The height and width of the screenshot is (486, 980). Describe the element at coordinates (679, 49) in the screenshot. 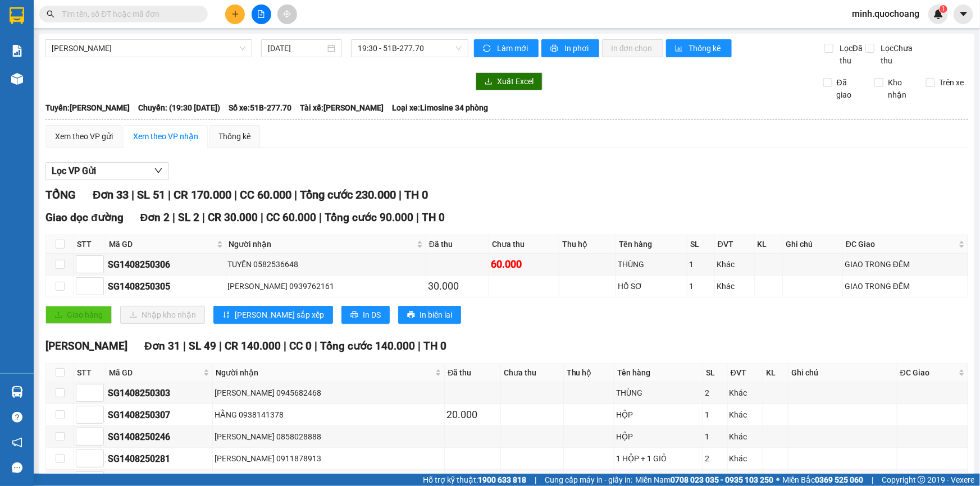

I see `span: bar-chart` at that location.